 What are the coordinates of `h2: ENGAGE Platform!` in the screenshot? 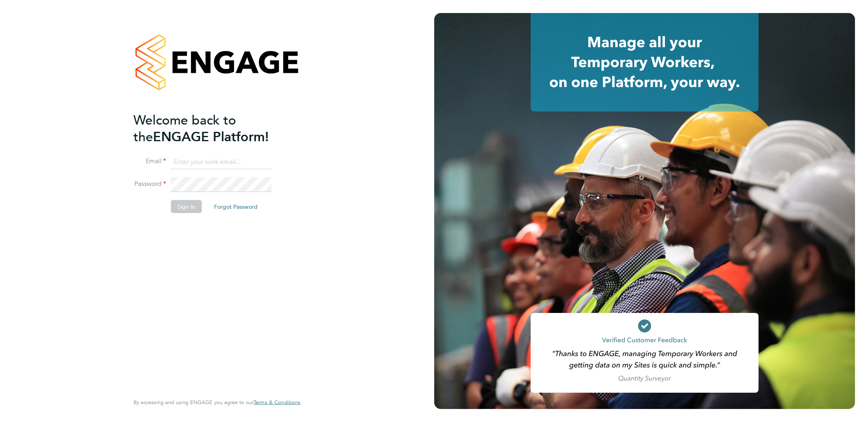 It's located at (213, 128).